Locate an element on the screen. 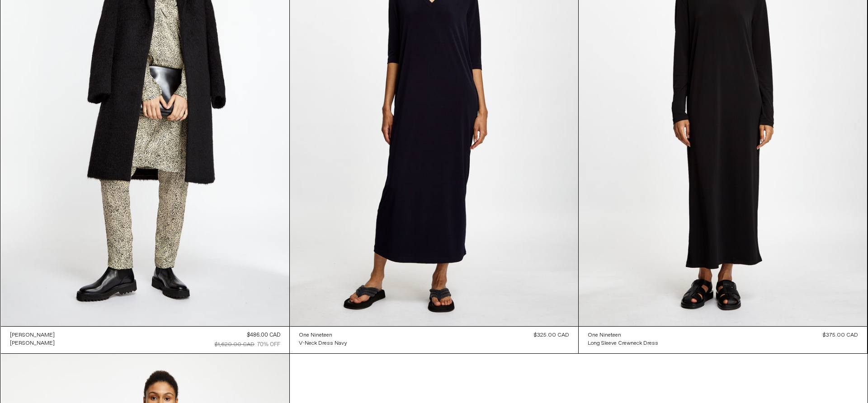 The width and height of the screenshot is (868, 403). div: $1,620.00 CAD is located at coordinates (235, 345).